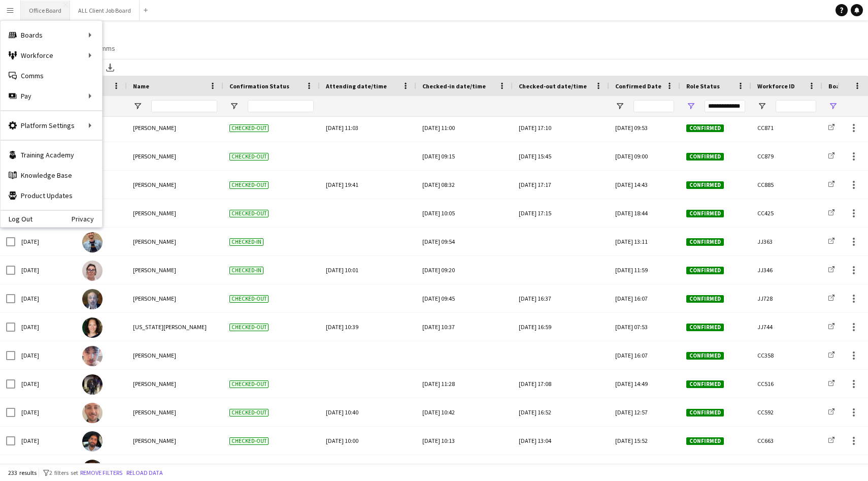 The width and height of the screenshot is (868, 481). I want to click on span: Attending date/time, so click(356, 86).